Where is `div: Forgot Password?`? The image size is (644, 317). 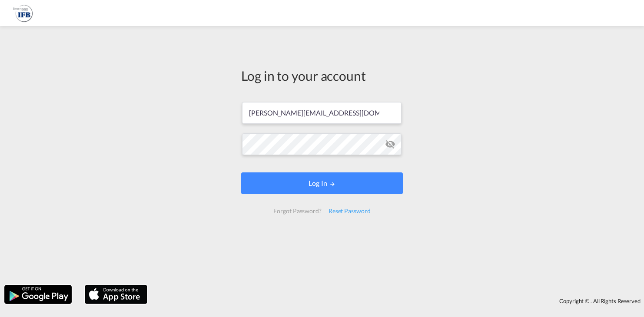 div: Forgot Password? is located at coordinates (297, 211).